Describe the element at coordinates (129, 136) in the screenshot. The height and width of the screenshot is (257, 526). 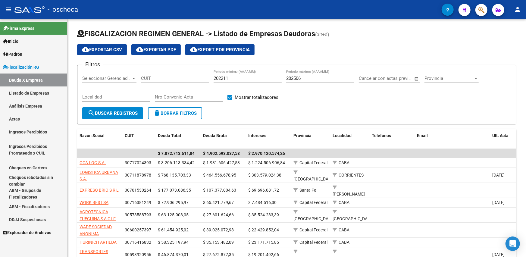
I see `span: CUIT` at that location.